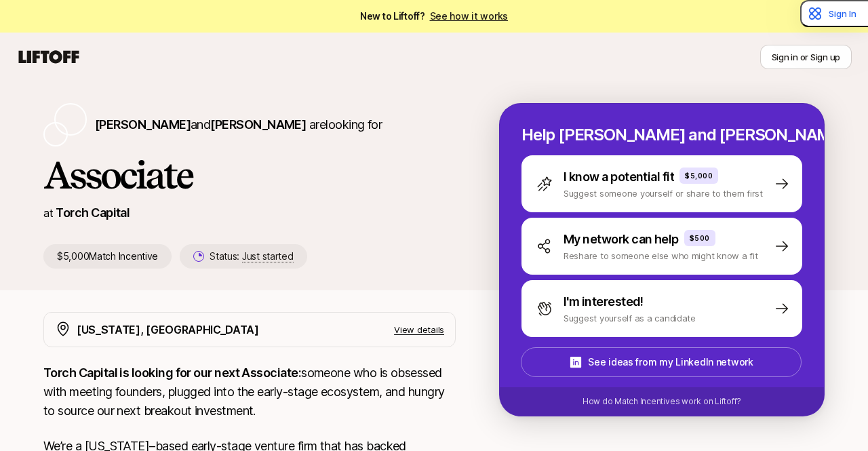 The width and height of the screenshot is (868, 451). What do you see at coordinates (805, 57) in the screenshot?
I see `button: Sign in or Sign up` at bounding box center [805, 57].